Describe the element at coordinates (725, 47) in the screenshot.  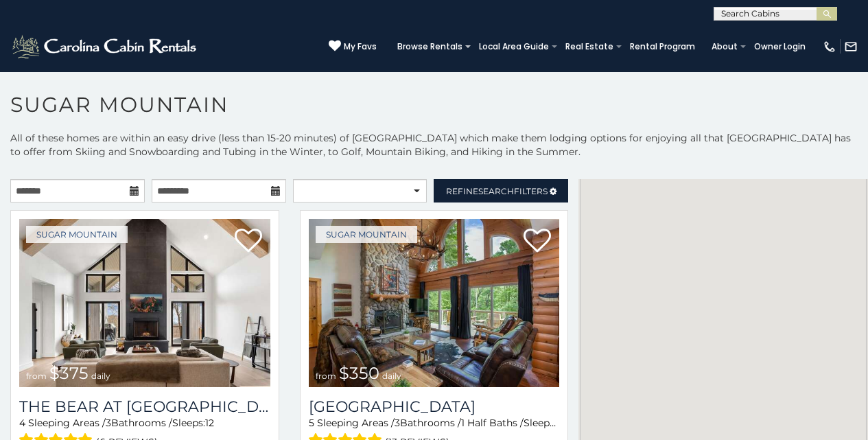
I see `a: About` at that location.